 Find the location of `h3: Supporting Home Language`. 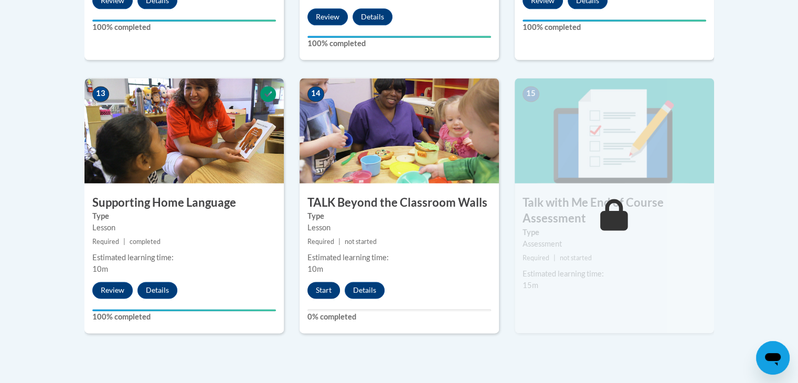

h3: Supporting Home Language is located at coordinates (184, 202).